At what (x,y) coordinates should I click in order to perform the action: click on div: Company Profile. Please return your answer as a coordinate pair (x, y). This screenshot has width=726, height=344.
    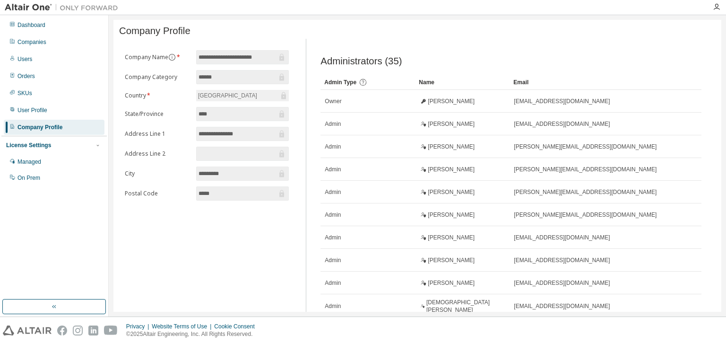
    Looking at the image, I should click on (40, 127).